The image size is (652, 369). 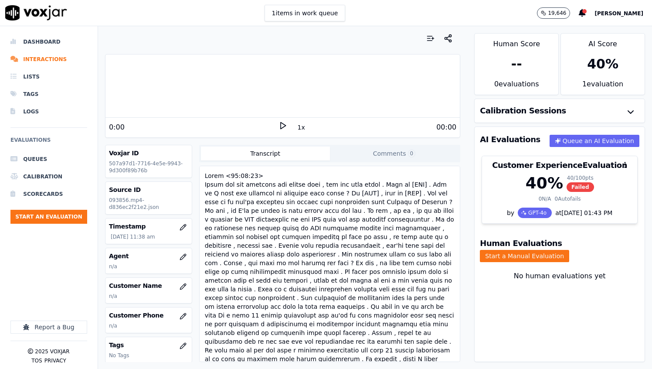 What do you see at coordinates (305, 13) in the screenshot?
I see `button: 1items in work queue` at bounding box center [305, 13].